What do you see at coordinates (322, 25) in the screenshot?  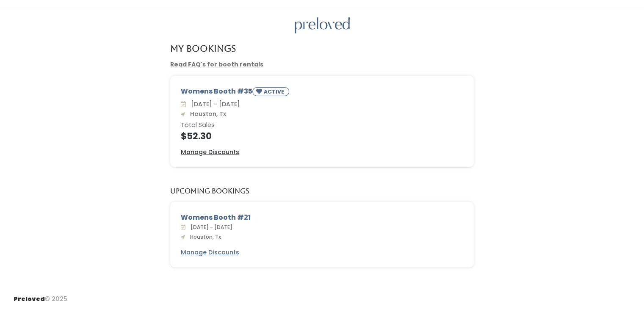 I see `img: preloved logo` at bounding box center [322, 25].